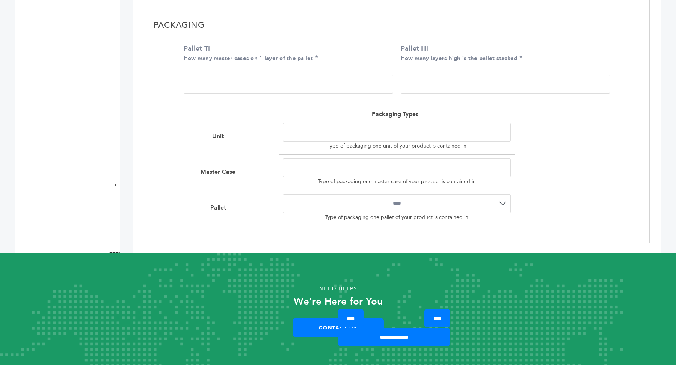 Image resolution: width=676 pixels, height=365 pixels. What do you see at coordinates (220, 172) in the screenshot?
I see `div: Master Case` at bounding box center [220, 172].